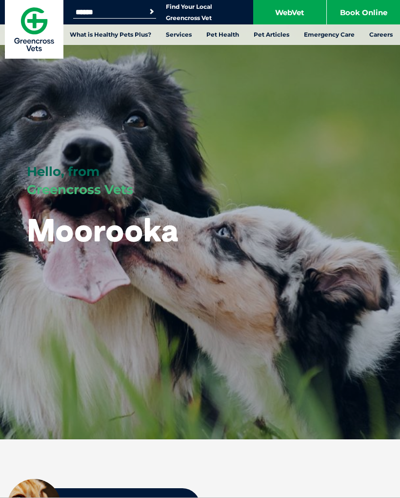 The height and width of the screenshot is (498, 400). What do you see at coordinates (189, 12) in the screenshot?
I see `a: Find Your Local Greencross Vet` at bounding box center [189, 12].